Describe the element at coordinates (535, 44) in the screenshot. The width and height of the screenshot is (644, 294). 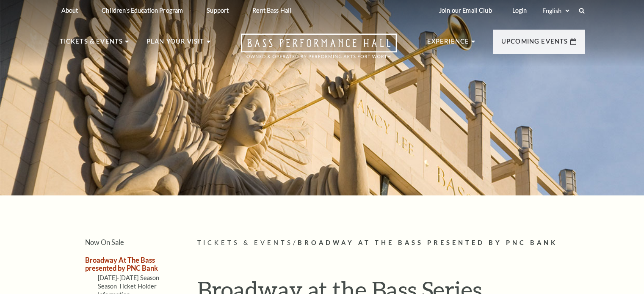
I see `p: Upcoming Events` at that location.